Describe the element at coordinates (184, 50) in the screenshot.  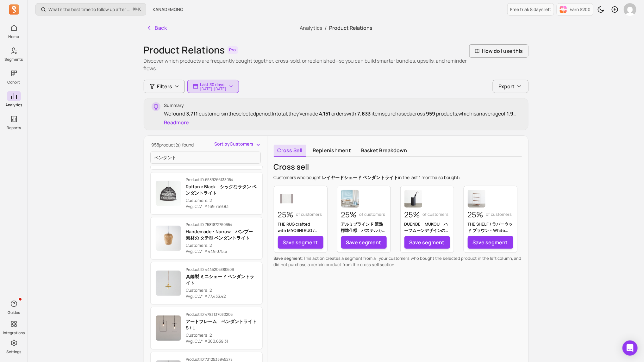
I see `h1: Product Relations` at that location.